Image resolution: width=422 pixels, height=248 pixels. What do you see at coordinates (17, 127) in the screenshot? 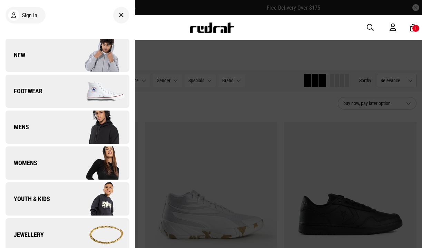
I see `span: Mens` at bounding box center [17, 127].